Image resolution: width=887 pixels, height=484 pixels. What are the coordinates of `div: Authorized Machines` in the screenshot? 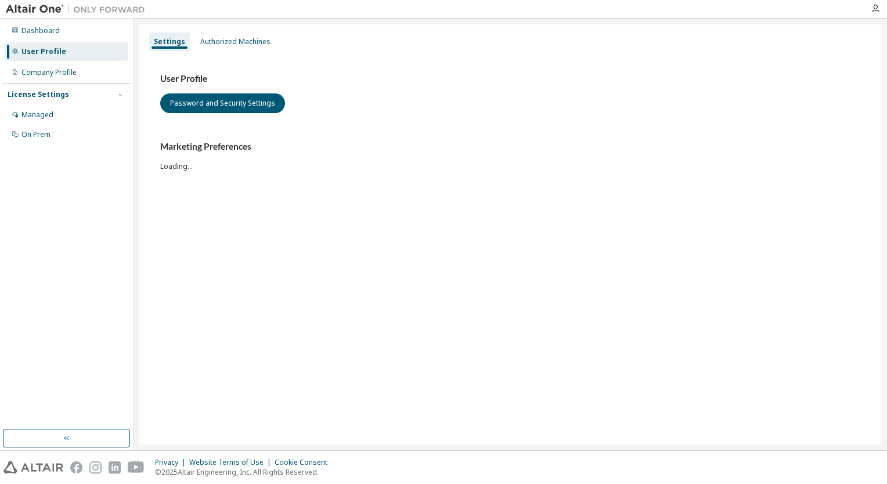 It's located at (235, 42).